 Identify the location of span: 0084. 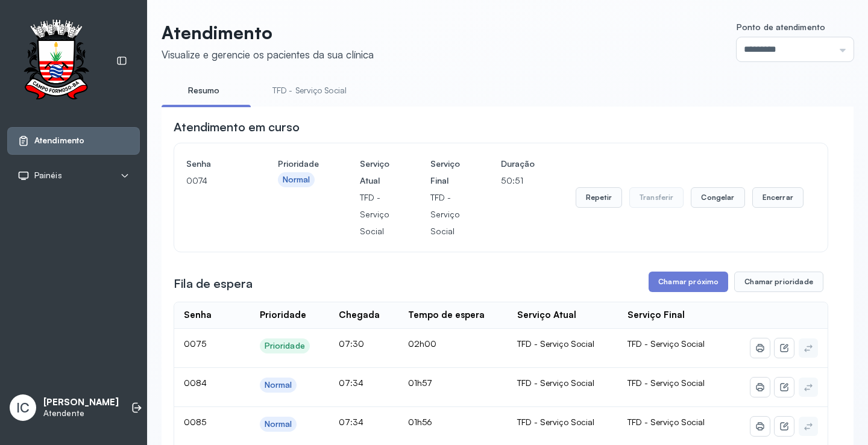
(195, 383).